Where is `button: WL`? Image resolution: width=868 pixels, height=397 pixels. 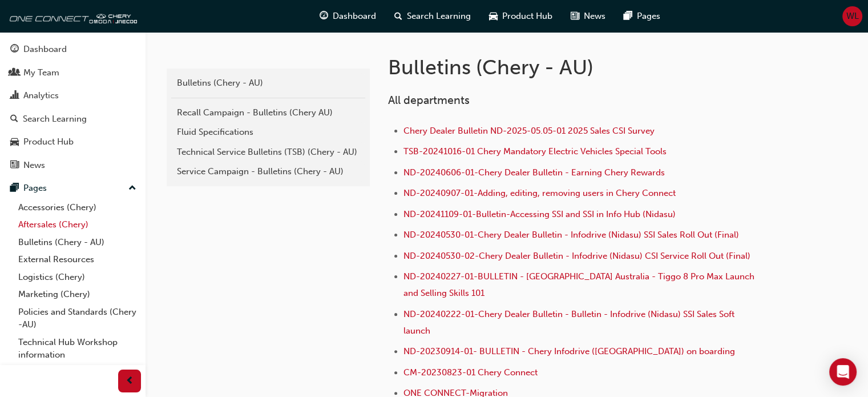 button: WL is located at coordinates (852, 16).